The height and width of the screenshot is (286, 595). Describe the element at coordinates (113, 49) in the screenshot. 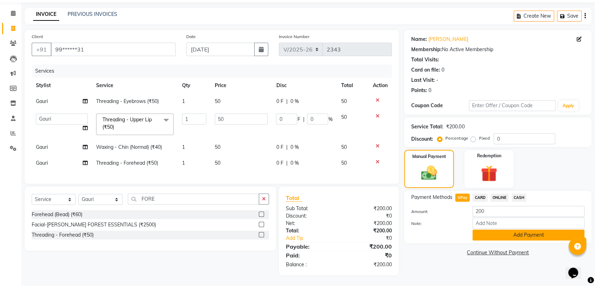

I see `input: Search by Name/Mobile/Email/Code` at that location.